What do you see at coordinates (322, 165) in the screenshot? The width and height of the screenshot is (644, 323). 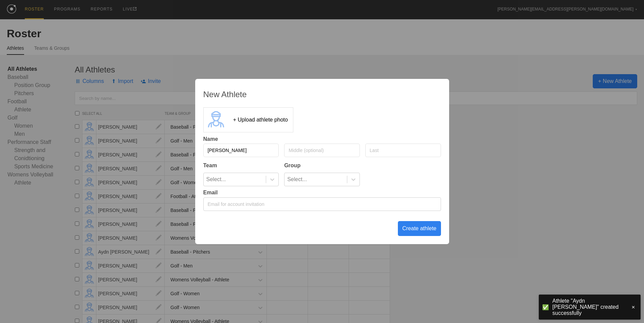 I see `div: Group` at bounding box center [322, 165].